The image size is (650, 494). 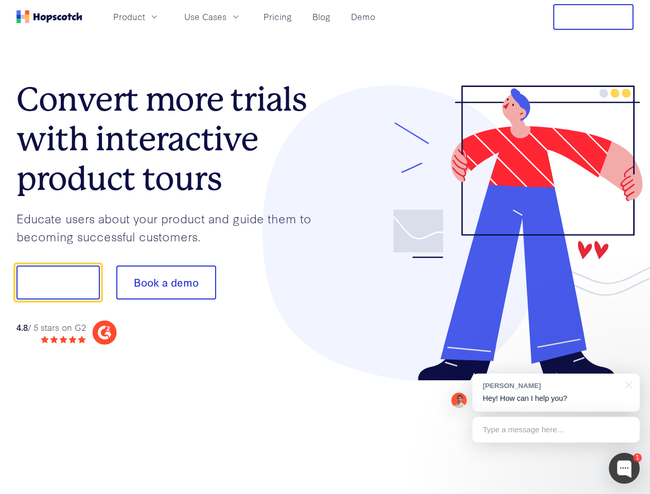 What do you see at coordinates (166, 282) in the screenshot?
I see `button: Book a demo` at bounding box center [166, 282].